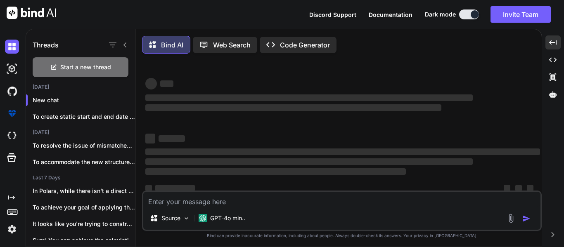 The width and height of the screenshot is (564, 247). Describe the element at coordinates (12, 230) in the screenshot. I see `img: settings` at that location.